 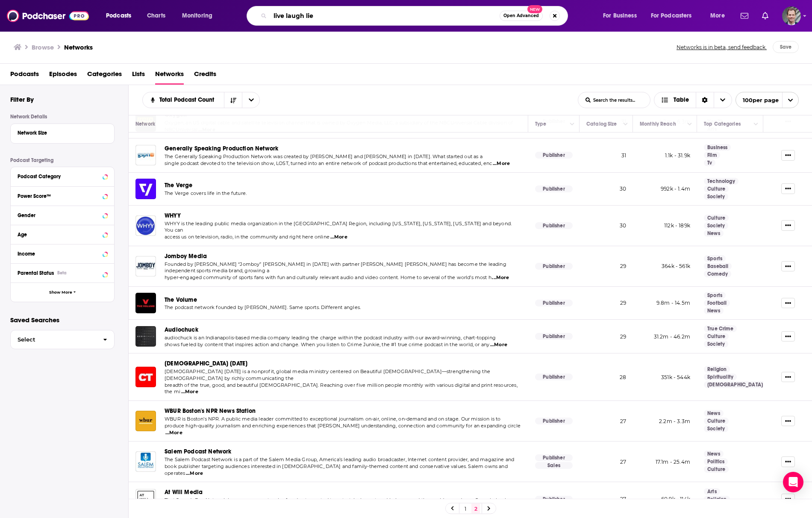 I want to click on div: Top Categories, so click(x=723, y=124).